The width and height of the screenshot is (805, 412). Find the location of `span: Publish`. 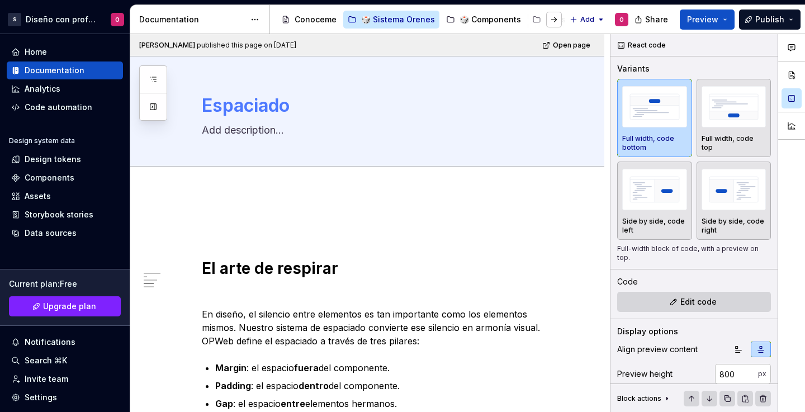

span: Publish is located at coordinates (770, 20).